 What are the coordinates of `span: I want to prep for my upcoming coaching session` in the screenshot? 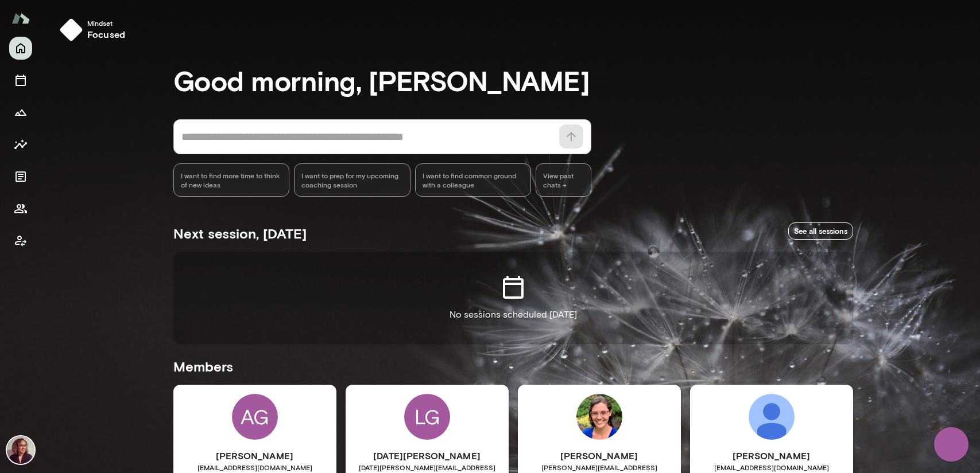 It's located at (352, 181).